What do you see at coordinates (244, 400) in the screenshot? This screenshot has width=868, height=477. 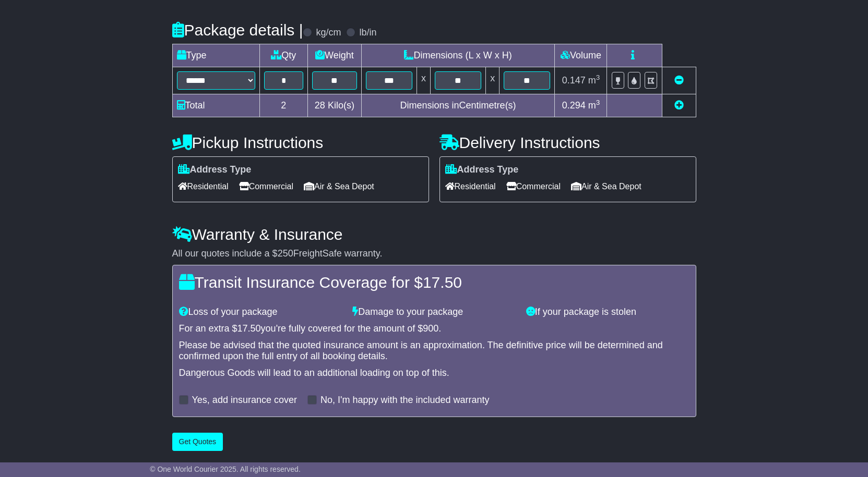 I see `label: Yes, add insurance cover` at bounding box center [244, 400].